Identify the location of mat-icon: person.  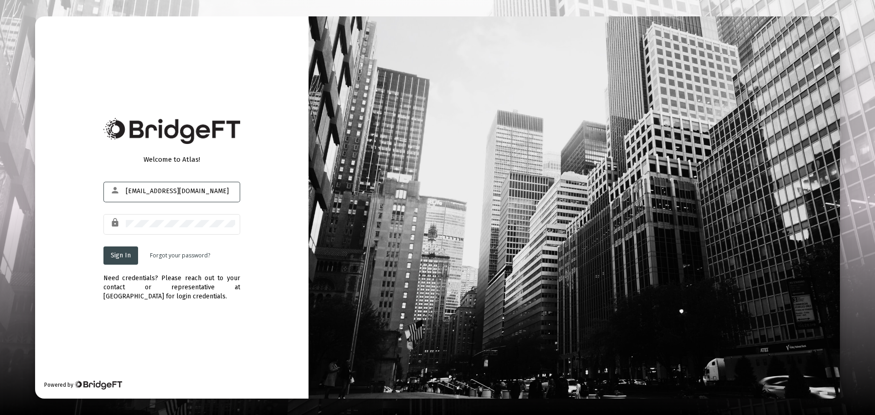
(116, 191).